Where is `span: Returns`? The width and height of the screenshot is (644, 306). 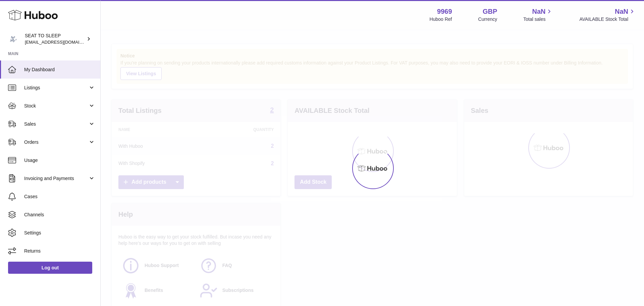 span: Returns is located at coordinates (60, 251).